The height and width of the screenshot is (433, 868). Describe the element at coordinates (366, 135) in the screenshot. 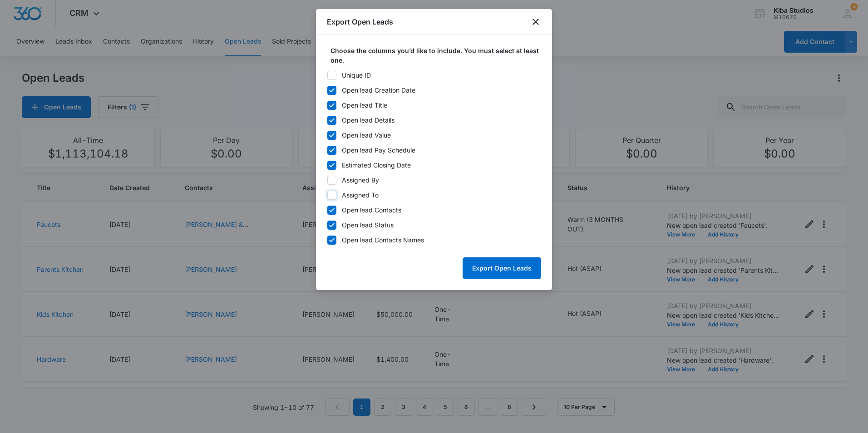

I see `div: Open lead Value` at that location.